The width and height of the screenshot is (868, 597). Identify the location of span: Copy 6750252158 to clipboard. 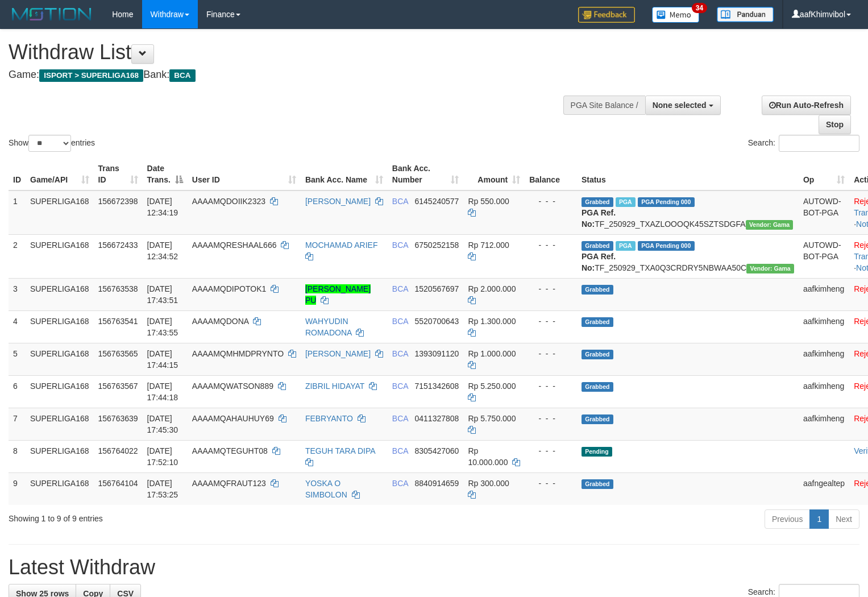
(437, 245).